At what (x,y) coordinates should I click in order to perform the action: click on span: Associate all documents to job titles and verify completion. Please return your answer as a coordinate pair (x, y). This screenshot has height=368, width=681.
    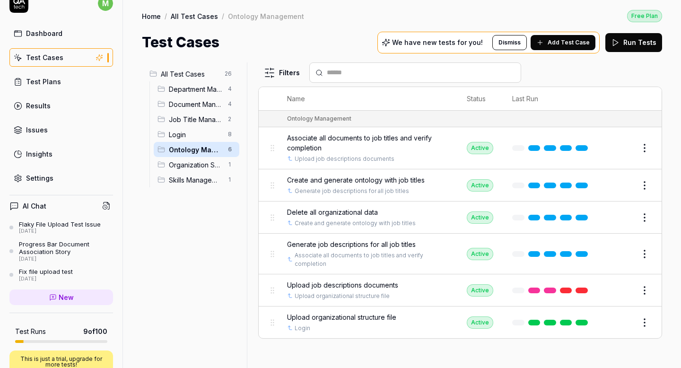
    Looking at the image, I should click on (367, 143).